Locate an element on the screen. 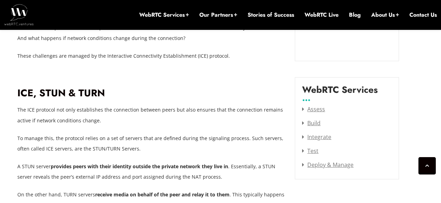 Image resolution: width=441 pixels, height=203 pixels. a: Our Partners is located at coordinates (218, 15).